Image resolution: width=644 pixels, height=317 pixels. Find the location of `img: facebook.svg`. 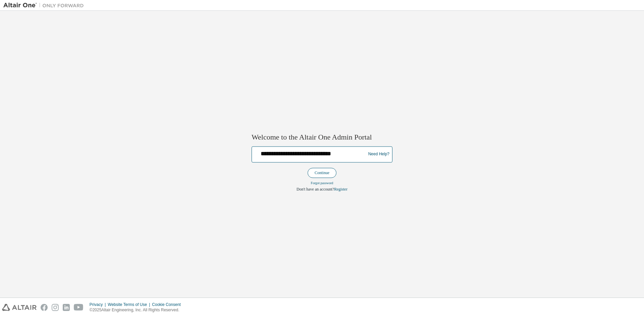

img: facebook.svg is located at coordinates (44, 307).